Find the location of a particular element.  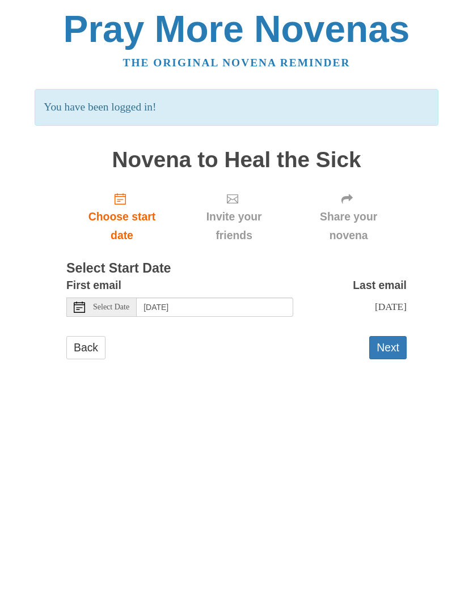

span: Share your novena is located at coordinates (348, 226).